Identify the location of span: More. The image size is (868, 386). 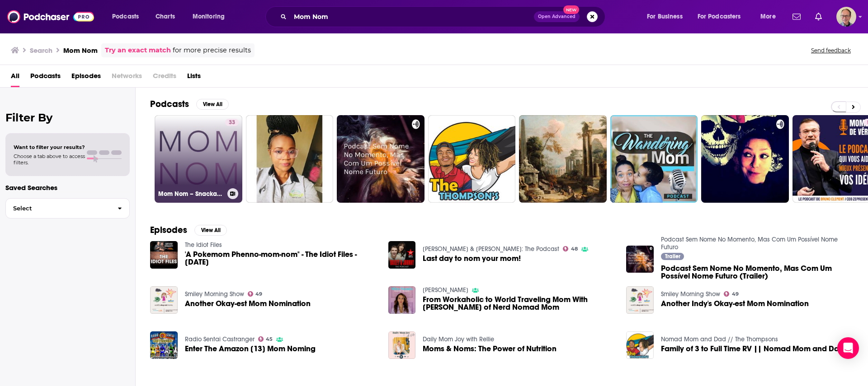
(768, 17).